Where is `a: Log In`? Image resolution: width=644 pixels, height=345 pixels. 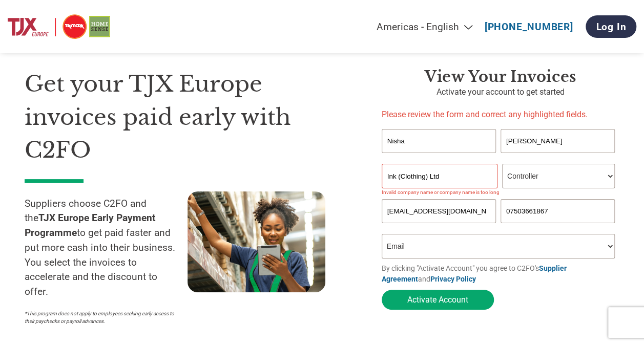
a: Log In is located at coordinates (611, 27).